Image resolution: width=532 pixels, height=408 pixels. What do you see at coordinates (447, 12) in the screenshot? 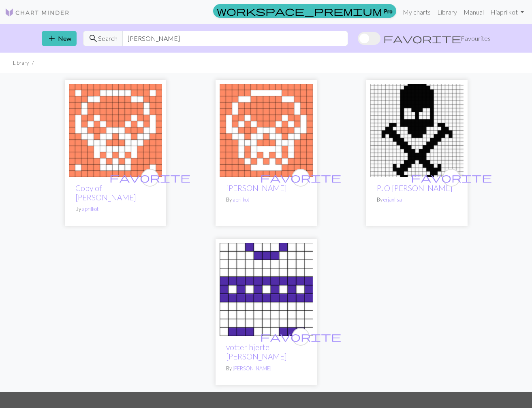
I see `a: Library` at bounding box center [447, 12].